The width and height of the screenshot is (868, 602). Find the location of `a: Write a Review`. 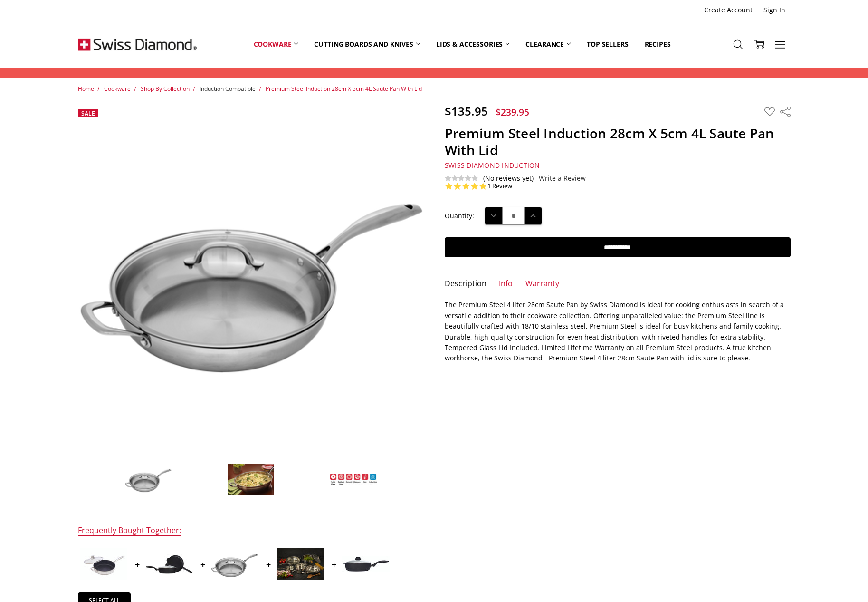

a: Write a Review is located at coordinates (562, 179).